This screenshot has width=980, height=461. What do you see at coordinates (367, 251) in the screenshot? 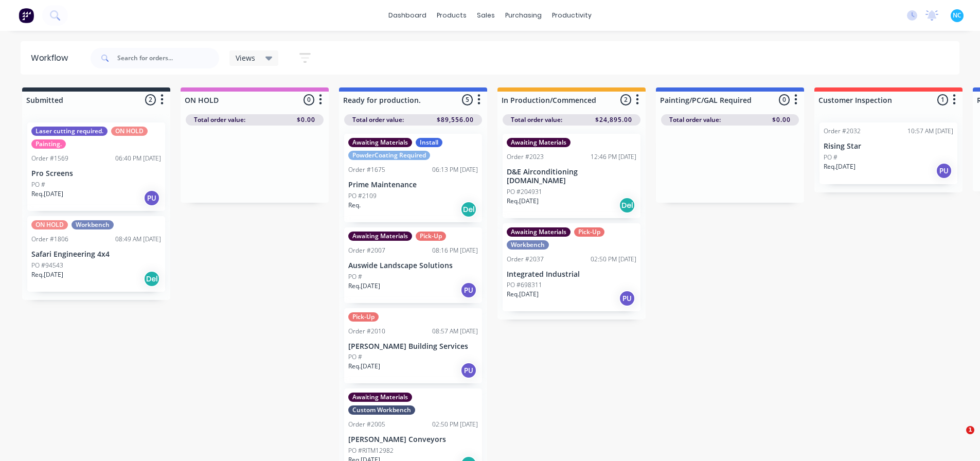
I see `div: Order #2007` at bounding box center [367, 251].